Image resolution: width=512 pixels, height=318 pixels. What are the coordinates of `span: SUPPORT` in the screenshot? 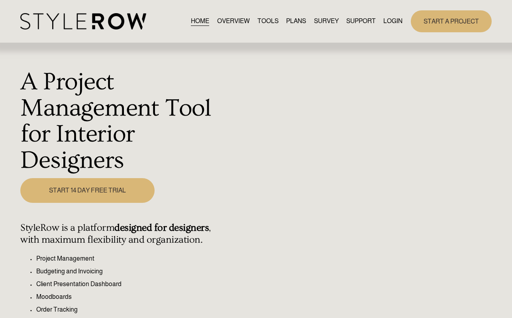 It's located at (361, 21).